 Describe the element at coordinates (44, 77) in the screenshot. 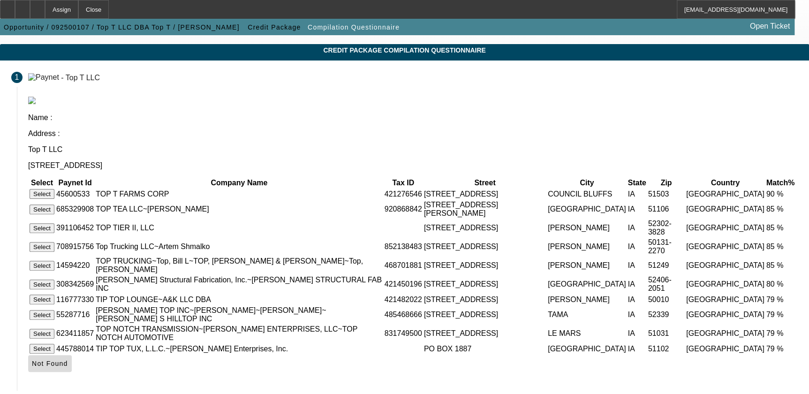

I see `img: Paynet` at that location.